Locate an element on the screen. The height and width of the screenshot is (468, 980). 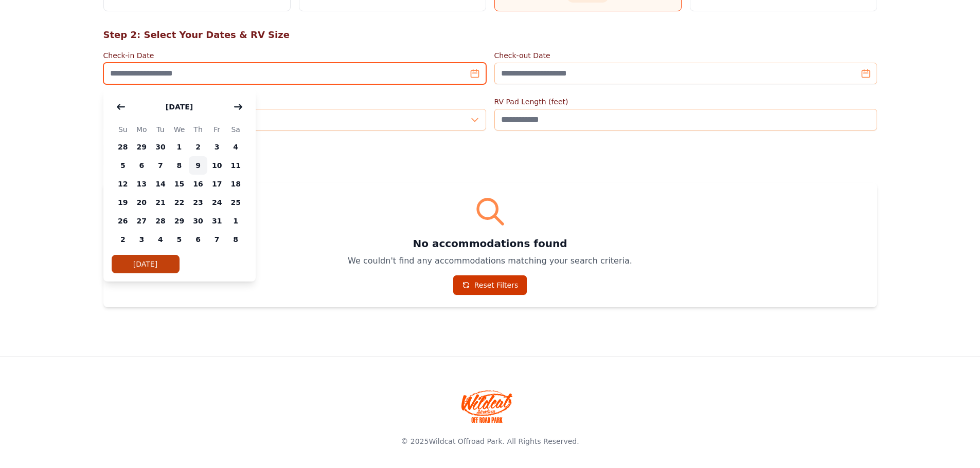
span: 20 is located at coordinates (141, 203).